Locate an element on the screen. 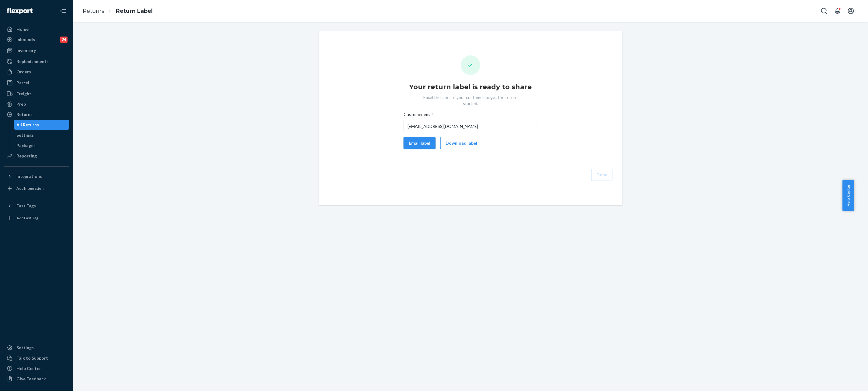  input: Customer email is located at coordinates (470, 126).